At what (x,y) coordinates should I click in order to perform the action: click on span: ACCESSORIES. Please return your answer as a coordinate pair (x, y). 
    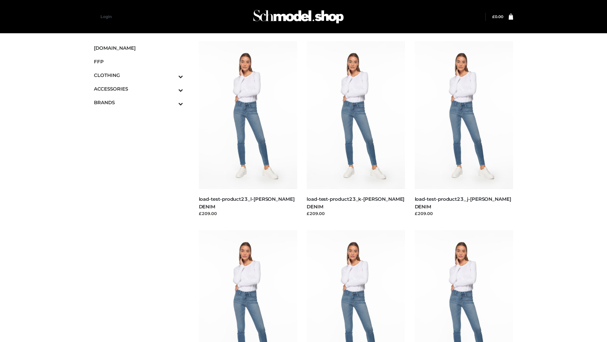
    Looking at the image, I should click on (139, 89).